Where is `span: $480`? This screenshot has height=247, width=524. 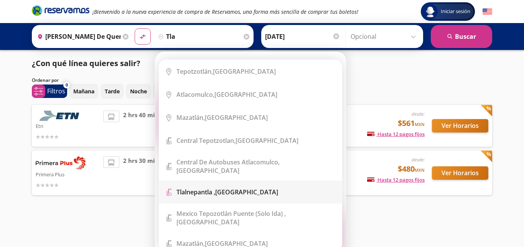 span: $480 is located at coordinates (411, 169).